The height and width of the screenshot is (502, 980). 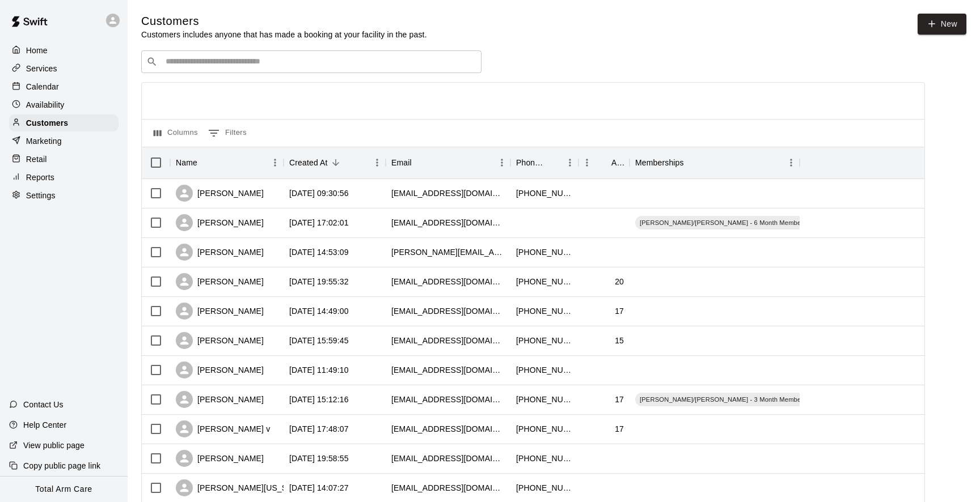 What do you see at coordinates (40, 177) in the screenshot?
I see `p: Reports` at bounding box center [40, 177].